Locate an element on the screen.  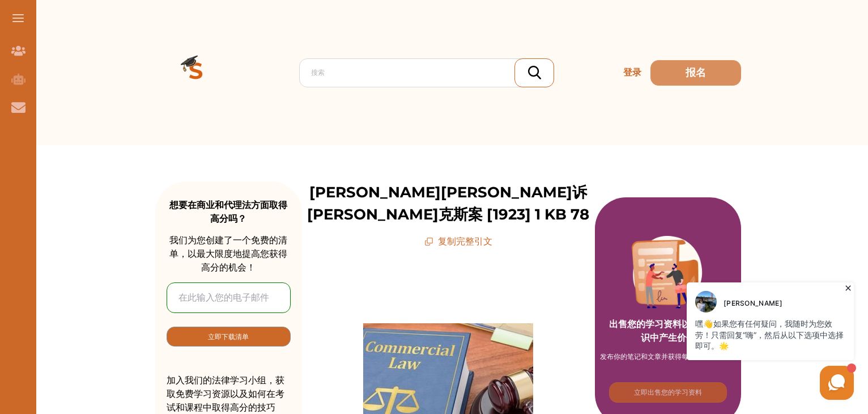
font: 加入我们的法律学习小组，获取免费学习资源以及如何在考试和课程中取得高分的技巧 is located at coordinates (226, 393).